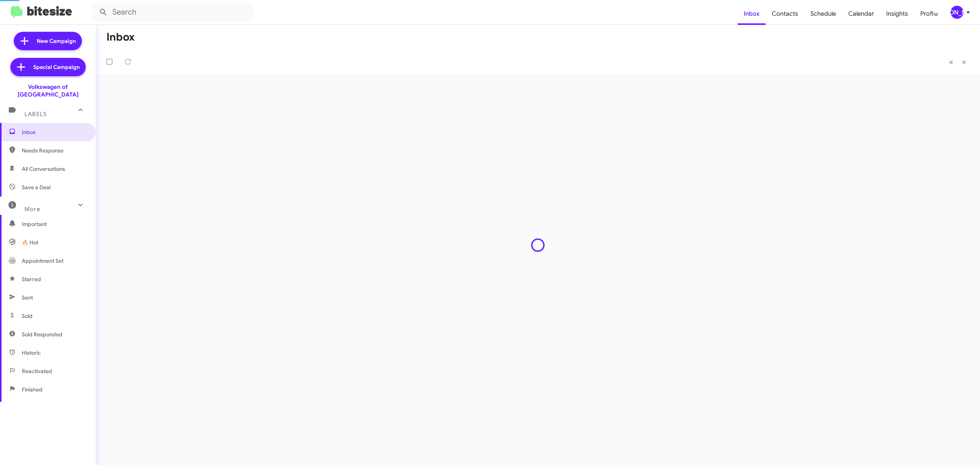 The width and height of the screenshot is (980, 465). What do you see at coordinates (42, 335) in the screenshot?
I see `span: Sold Responded` at bounding box center [42, 335].